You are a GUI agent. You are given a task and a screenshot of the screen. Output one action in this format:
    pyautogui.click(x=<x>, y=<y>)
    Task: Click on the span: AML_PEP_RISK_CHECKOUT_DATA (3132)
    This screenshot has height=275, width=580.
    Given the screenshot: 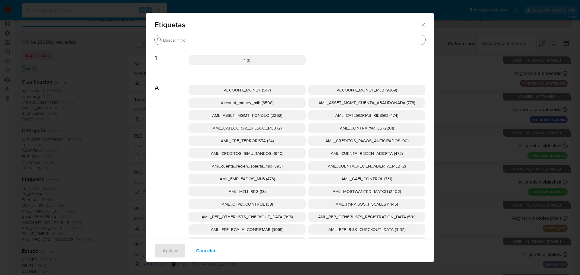 What is the action you would take?
    pyautogui.click(x=367, y=229)
    